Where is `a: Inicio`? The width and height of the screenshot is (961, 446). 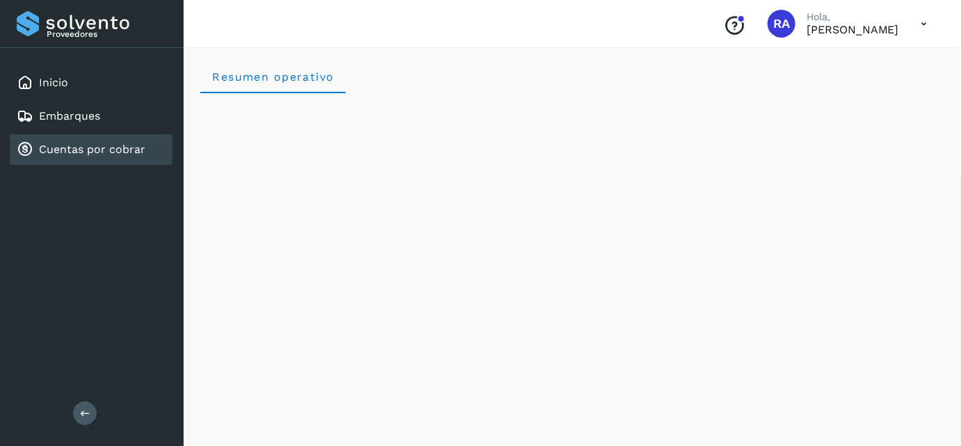 a: Inicio is located at coordinates (54, 82).